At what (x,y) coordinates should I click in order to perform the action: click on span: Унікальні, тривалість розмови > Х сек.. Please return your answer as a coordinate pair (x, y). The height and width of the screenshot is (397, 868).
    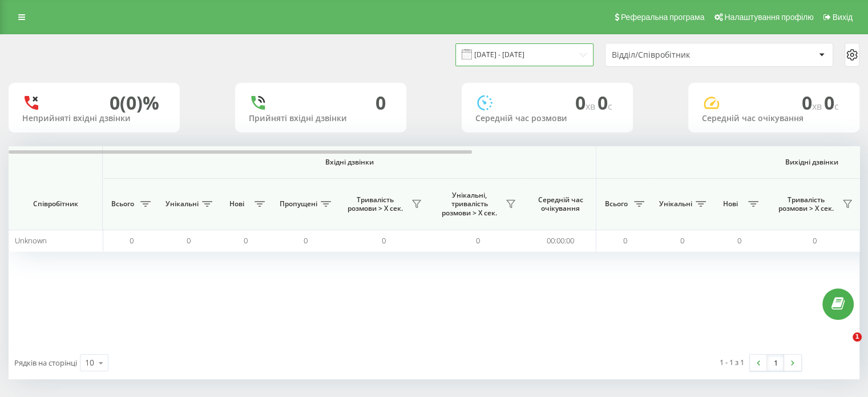
    Looking at the image, I should click on (469, 204).